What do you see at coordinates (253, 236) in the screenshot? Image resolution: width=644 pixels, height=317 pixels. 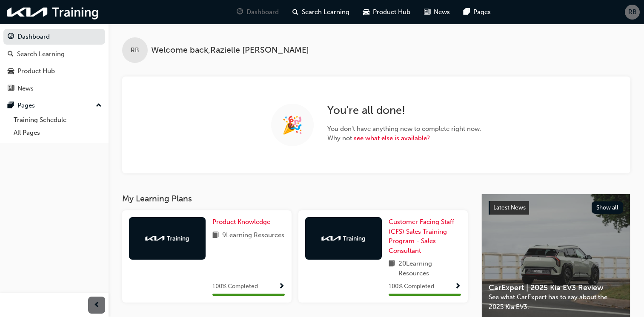 I see `span: 9 Learning Resources` at bounding box center [253, 236].